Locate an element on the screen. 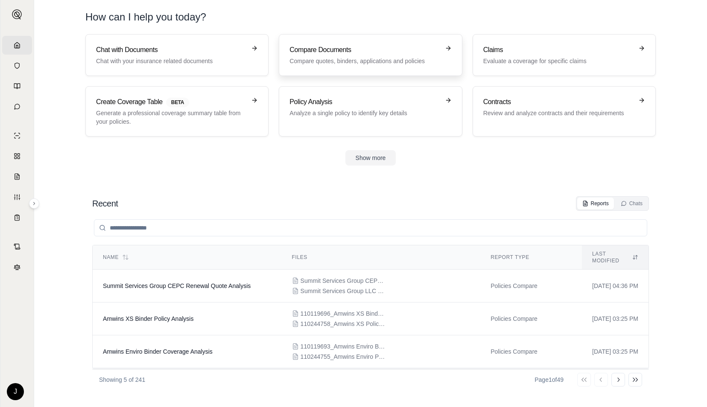 Image resolution: width=707 pixels, height=407 pixels. span: Summit Services Group CEPC Renewal Quote Analysis is located at coordinates (177, 286).